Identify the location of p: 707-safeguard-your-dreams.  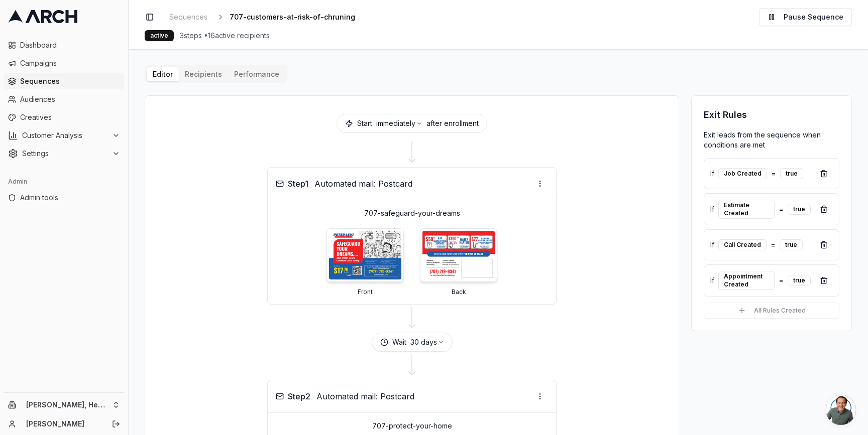
(412, 213).